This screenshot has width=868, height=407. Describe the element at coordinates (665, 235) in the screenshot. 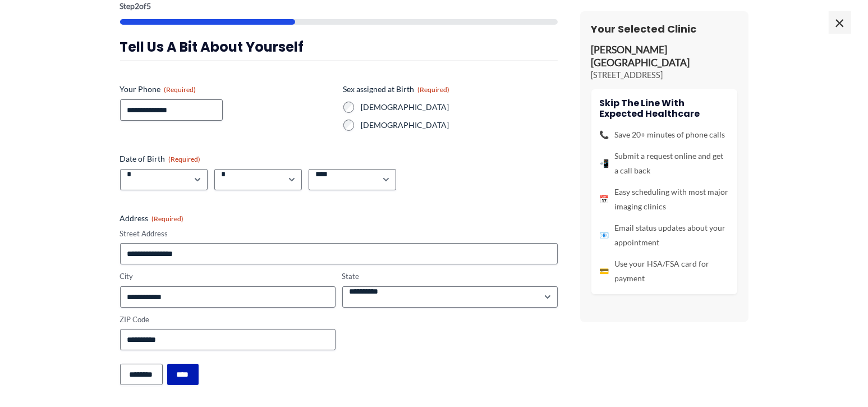

I see `li: Email status updates about your appointment` at that location.